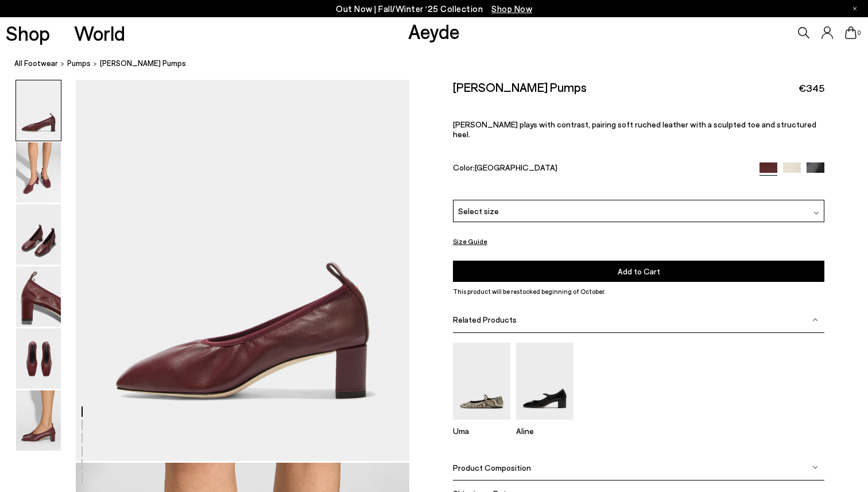  What do you see at coordinates (639, 271) in the screenshot?
I see `button: Add to Cart` at bounding box center [639, 271].